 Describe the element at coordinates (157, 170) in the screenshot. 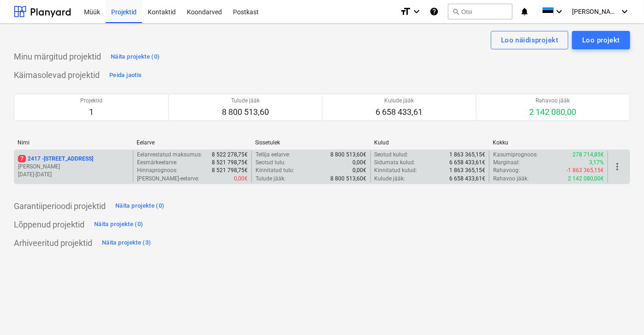

I see `p: Hinnaprognoos :` at that location.